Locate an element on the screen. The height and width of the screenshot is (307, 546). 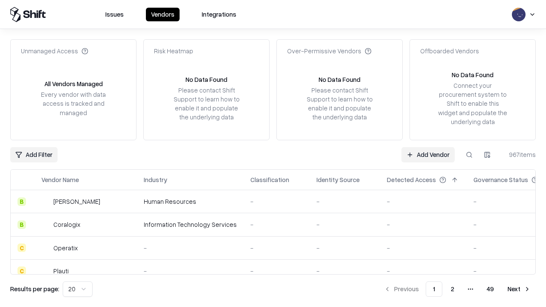
img: Deel is located at coordinates (46, 202).